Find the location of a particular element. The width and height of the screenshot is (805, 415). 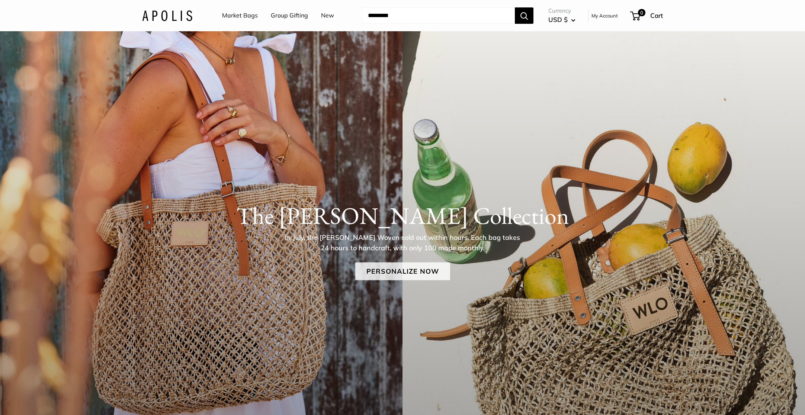

button: USD $ is located at coordinates (562, 20).